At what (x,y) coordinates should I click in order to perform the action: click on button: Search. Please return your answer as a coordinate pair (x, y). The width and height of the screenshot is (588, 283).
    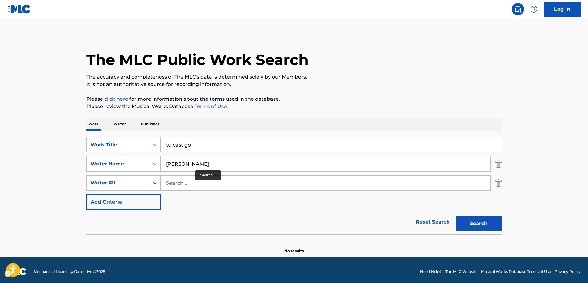
    Looking at the image, I should click on (479, 223).